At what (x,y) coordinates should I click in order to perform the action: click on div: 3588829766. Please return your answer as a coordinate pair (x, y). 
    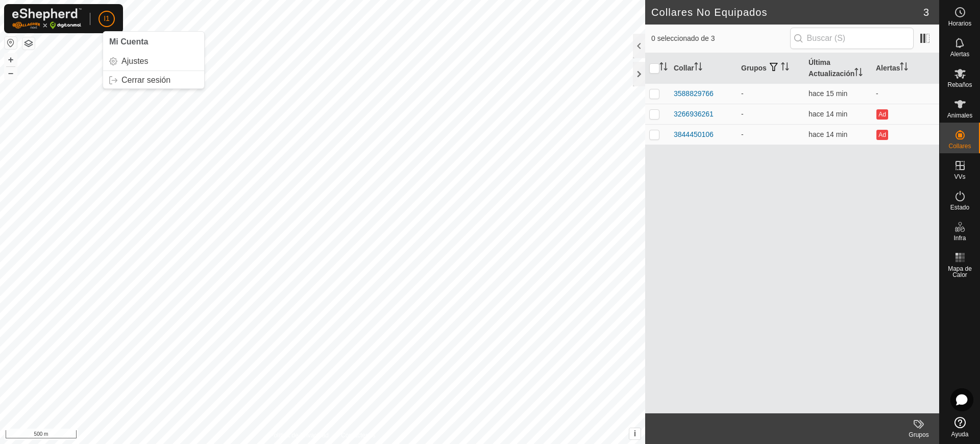
    Looking at the image, I should click on (693, 93).